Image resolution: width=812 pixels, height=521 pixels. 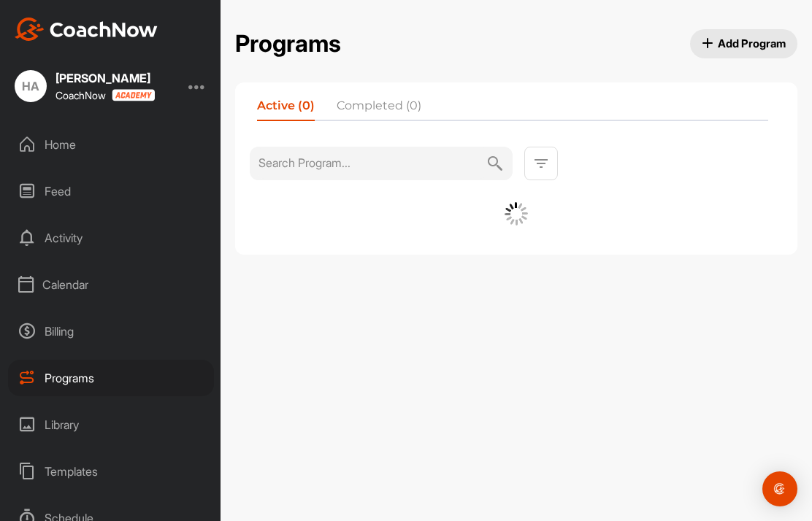 I want to click on div: Billing, so click(x=111, y=332).